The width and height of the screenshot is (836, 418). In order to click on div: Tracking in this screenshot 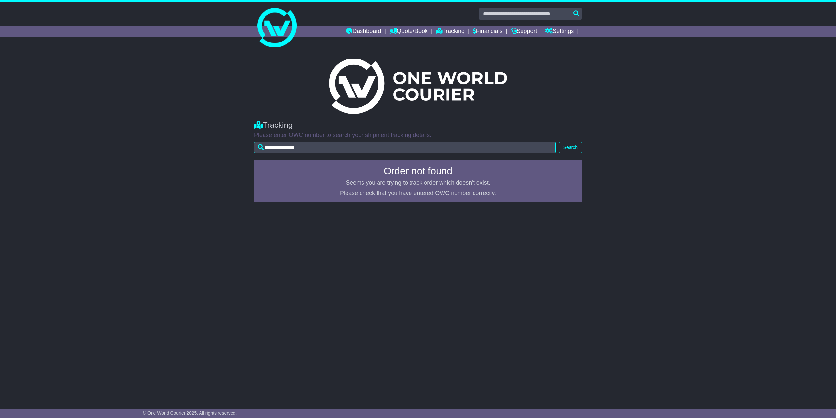, I will do `click(418, 125)`.